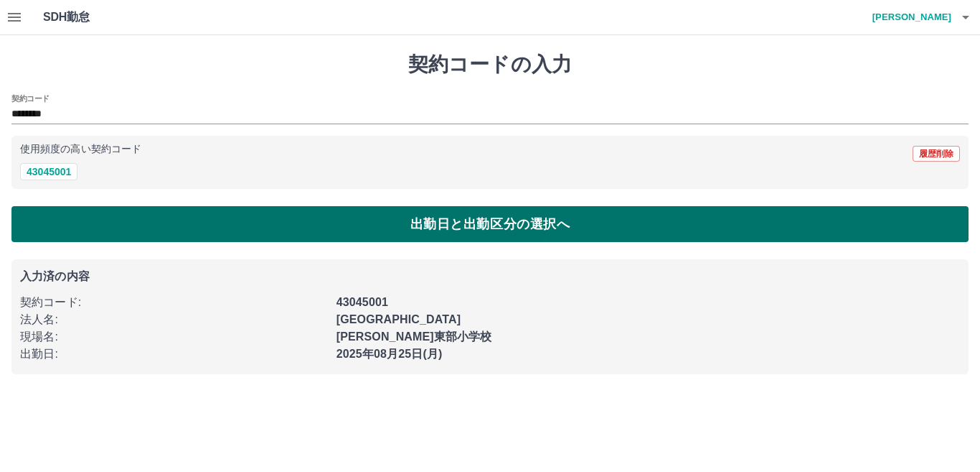  I want to click on p: 出勤日 :, so click(173, 354).